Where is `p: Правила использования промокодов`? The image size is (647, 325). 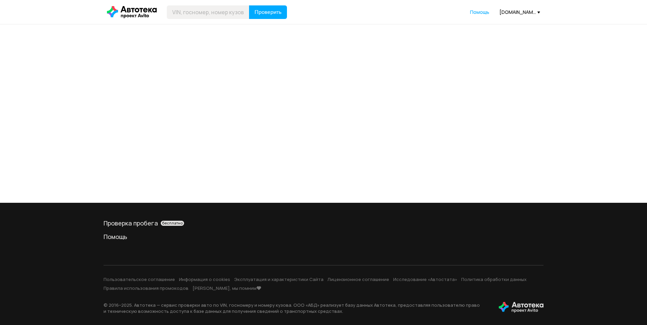 p: Правила использования промокодов is located at coordinates (146, 288).